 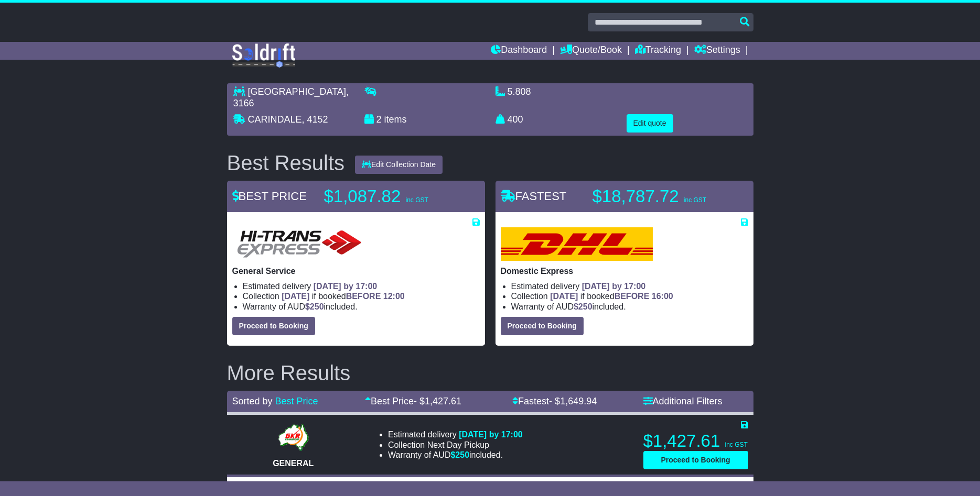 What do you see at coordinates (658, 196) in the screenshot?
I see `p: $18,787.72` at bounding box center [658, 196].